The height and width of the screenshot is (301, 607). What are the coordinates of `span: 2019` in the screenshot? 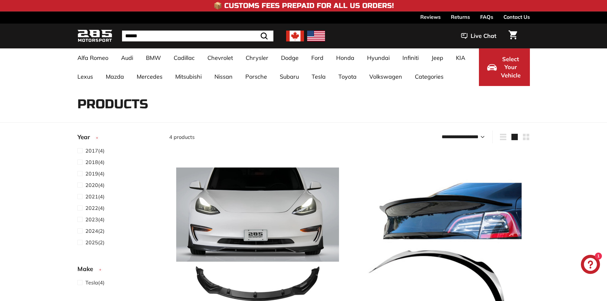 It's located at (92, 174).